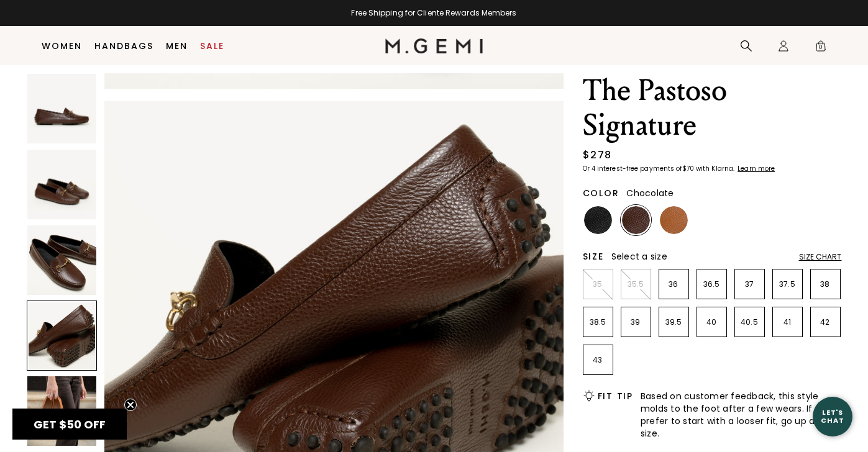 The width and height of the screenshot is (868, 452). Describe the element at coordinates (833, 416) in the screenshot. I see `div: Let's Chat` at that location.